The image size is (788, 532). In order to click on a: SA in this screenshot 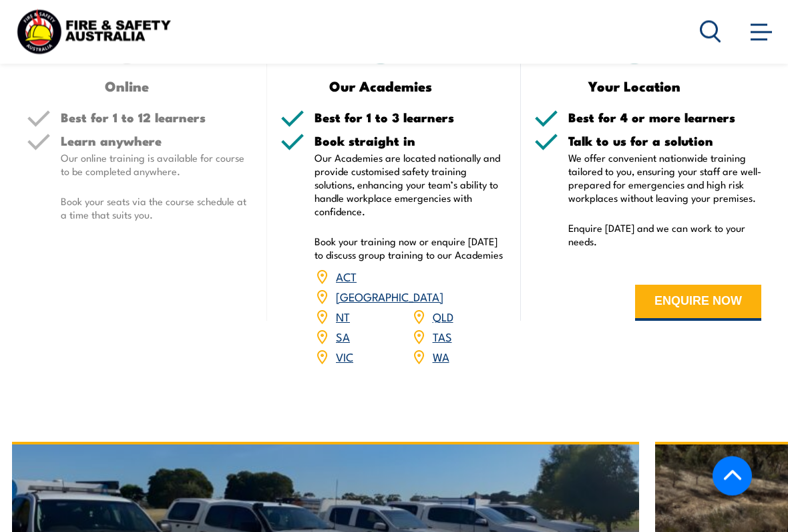, I will do `click(343, 337)`.